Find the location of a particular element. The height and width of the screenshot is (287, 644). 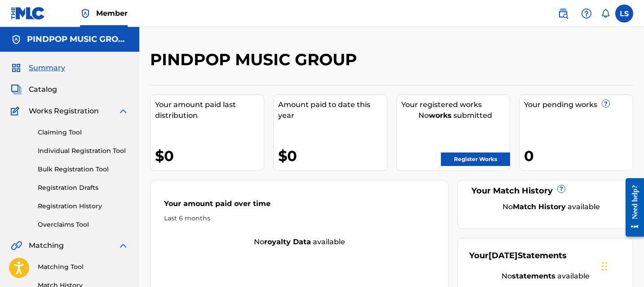

div: Need help? is located at coordinates (16, 31).